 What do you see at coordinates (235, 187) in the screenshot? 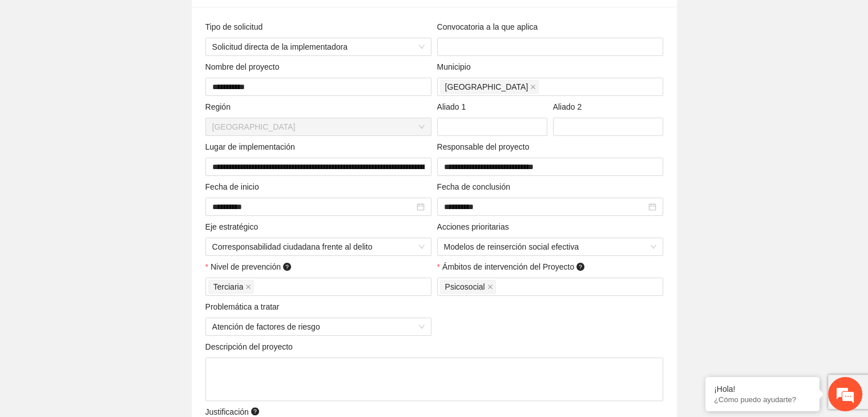
I see `span: Fecha de inicio` at bounding box center [235, 187].